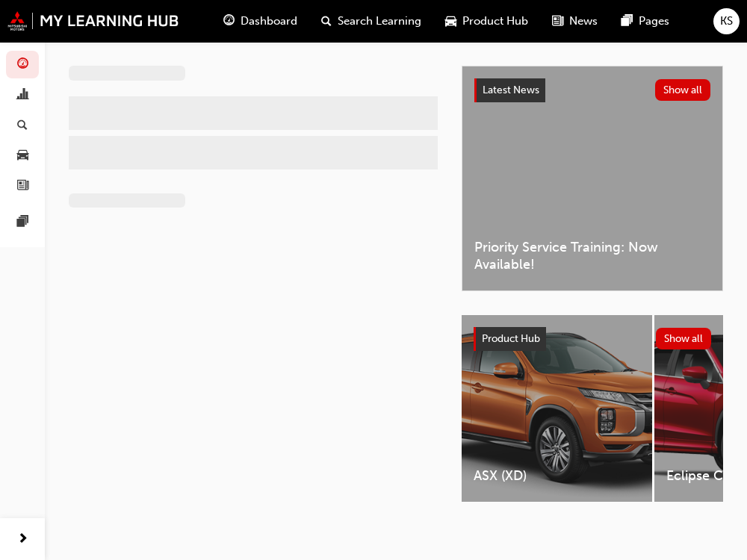 The height and width of the screenshot is (560, 747). Describe the element at coordinates (593, 255) in the screenshot. I see `span: Priority Service Training: Now Available!` at that location.